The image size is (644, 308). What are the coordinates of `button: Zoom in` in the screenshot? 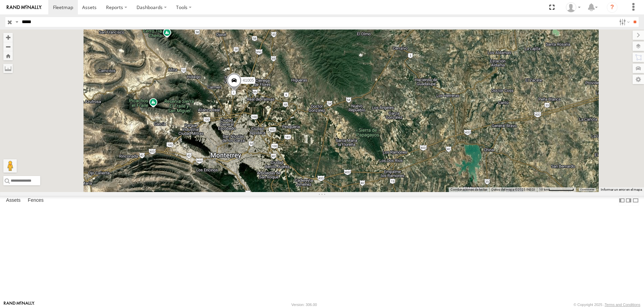 It's located at (8, 37).